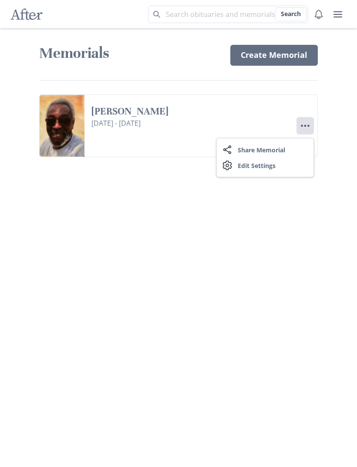 The image size is (357, 467). What do you see at coordinates (291, 14) in the screenshot?
I see `button: Search` at bounding box center [291, 14].